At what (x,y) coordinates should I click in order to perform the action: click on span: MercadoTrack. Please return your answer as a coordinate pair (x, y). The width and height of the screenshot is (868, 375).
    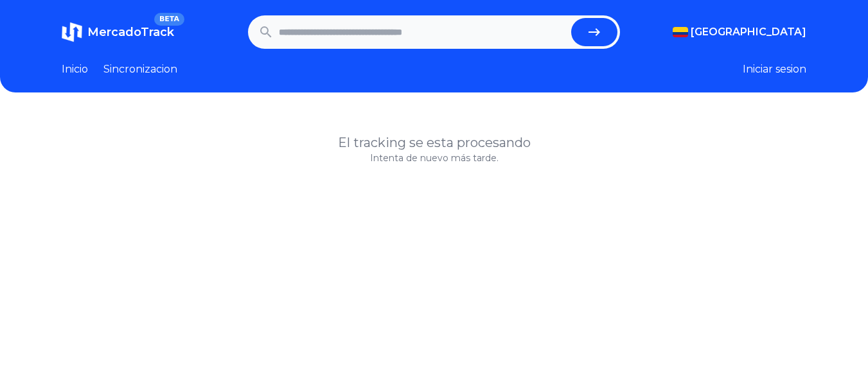
    Looking at the image, I should click on (131, 32).